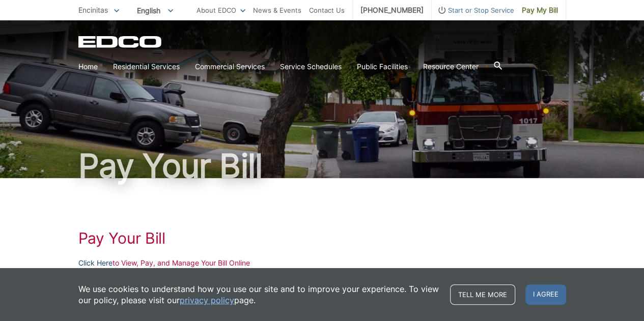  I want to click on a: Click Here, so click(95, 263).